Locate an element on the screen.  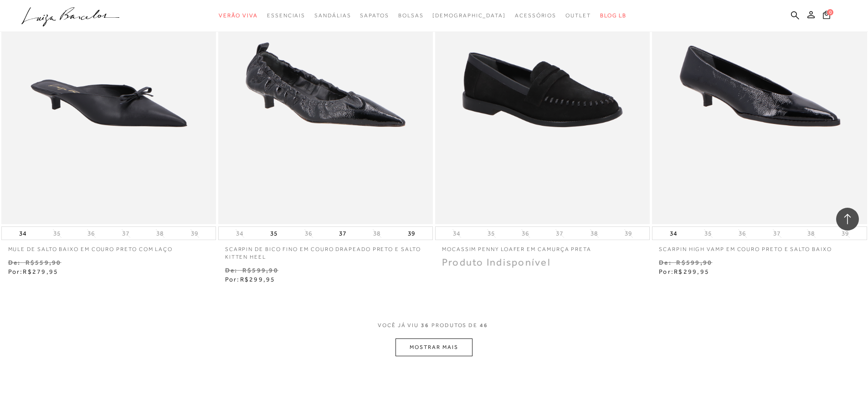
p: SCARPIN HIGH VAMP EM COURO PRETO E SALTO BAIXO is located at coordinates (759, 246).